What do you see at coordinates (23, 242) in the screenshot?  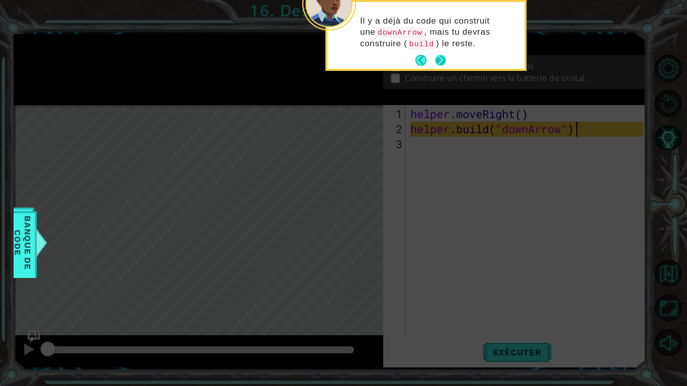 I see `span: Banque de Code` at bounding box center [23, 242].